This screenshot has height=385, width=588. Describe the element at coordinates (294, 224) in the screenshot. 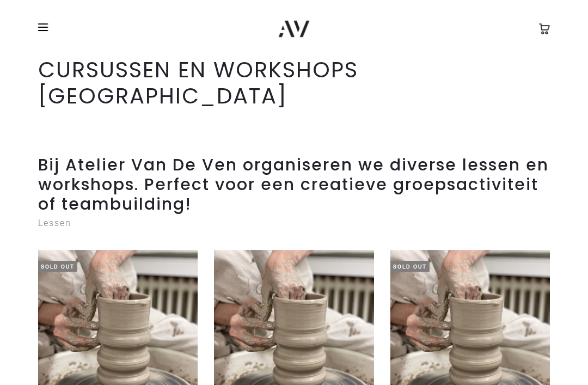

I see `p: Lessen` at that location.